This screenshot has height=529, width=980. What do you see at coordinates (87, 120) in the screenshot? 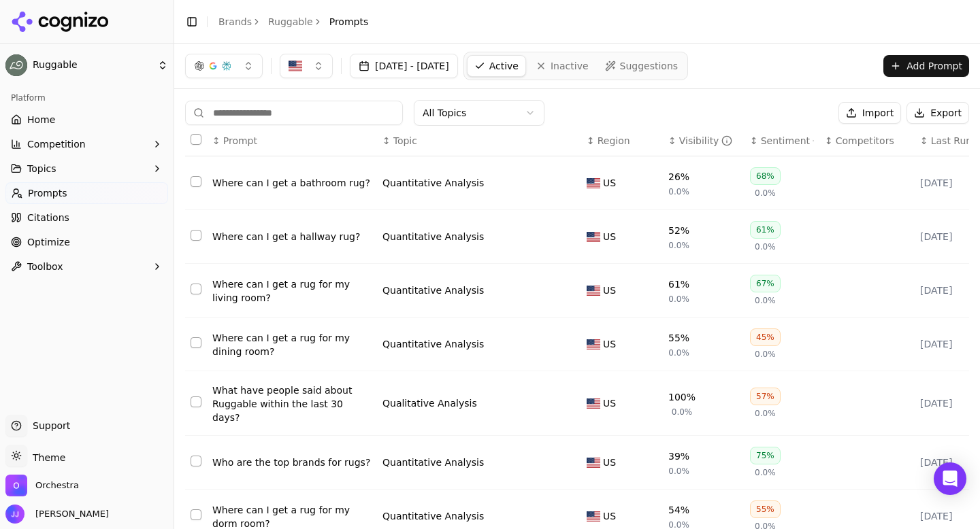
I see `a: Home` at bounding box center [87, 120].